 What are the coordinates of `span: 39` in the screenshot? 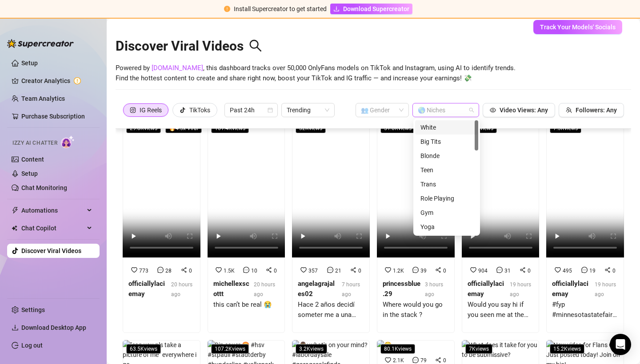 It's located at (423, 271).